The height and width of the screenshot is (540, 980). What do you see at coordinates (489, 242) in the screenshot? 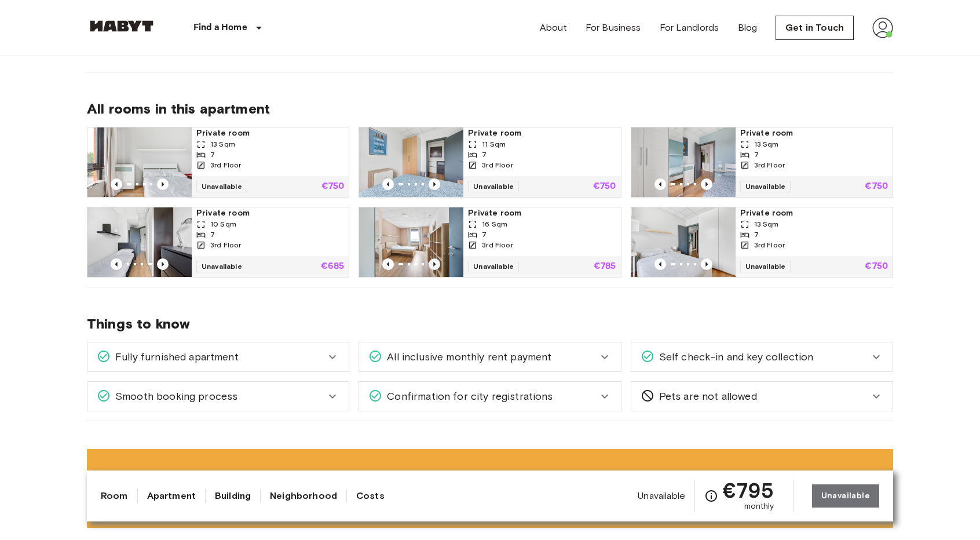
I see `a: Marketing picture of unit IT-14-037-008-02HPrevious imagePrevious imagePrivate room16 Sqm73rd Flo...` at bounding box center [489, 242].